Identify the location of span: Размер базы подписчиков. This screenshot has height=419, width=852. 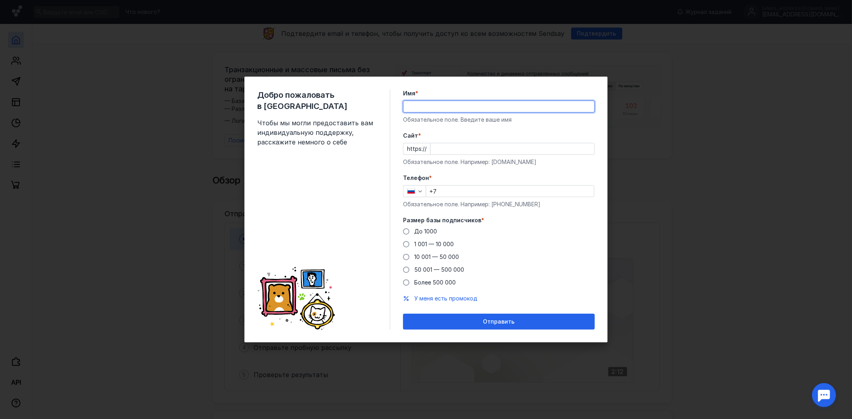
(442, 220).